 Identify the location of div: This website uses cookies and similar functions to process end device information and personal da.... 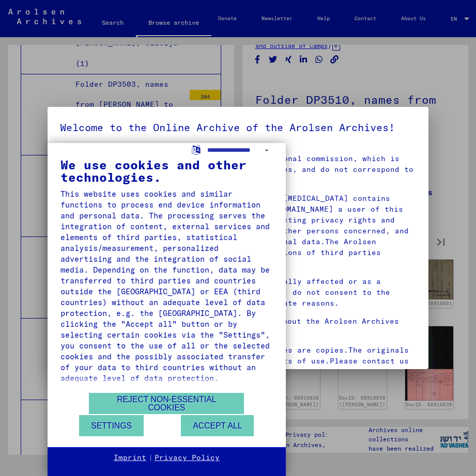
(167, 286).